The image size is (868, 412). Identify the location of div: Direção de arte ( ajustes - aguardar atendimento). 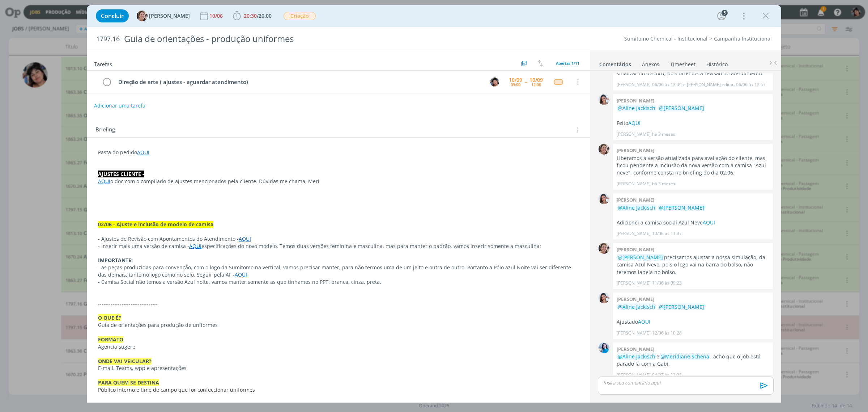
(299, 82).